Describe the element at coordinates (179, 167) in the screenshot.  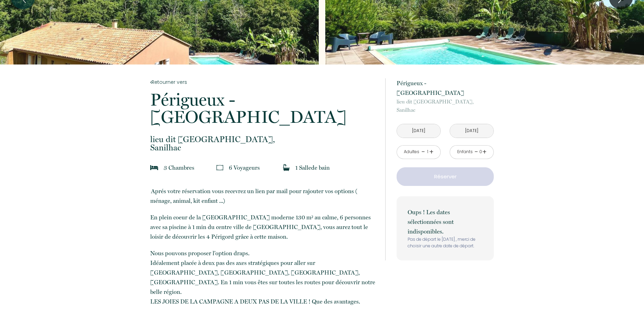
I see `p: 3 Chambre` at that location.